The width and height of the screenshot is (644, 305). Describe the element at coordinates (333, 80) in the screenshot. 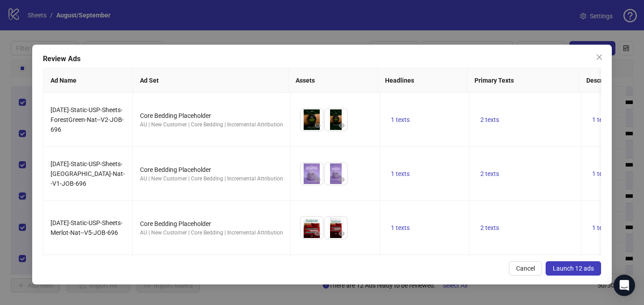

I see `th: Assets` at that location.